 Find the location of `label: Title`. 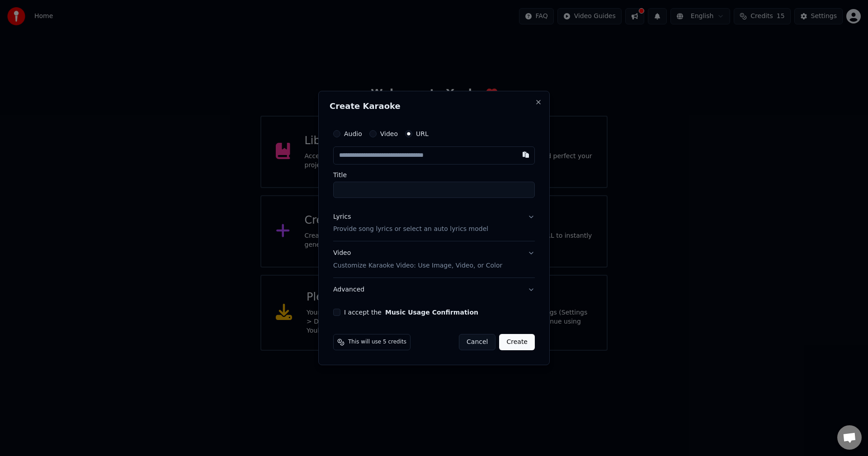

label: Title is located at coordinates (434, 175).